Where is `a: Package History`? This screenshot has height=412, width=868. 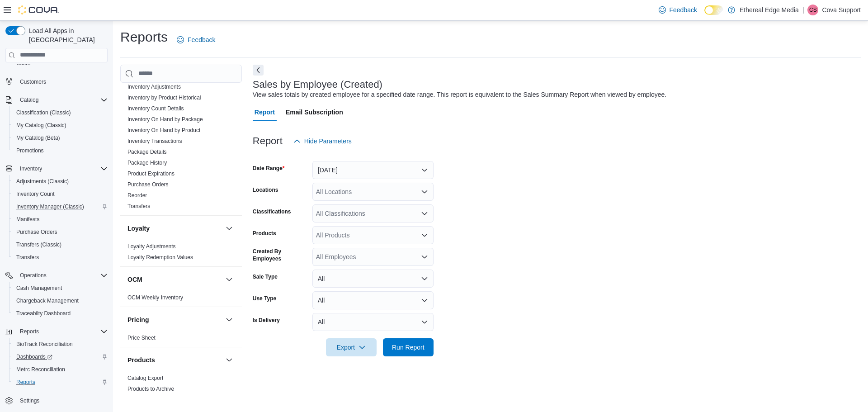 a: Package History is located at coordinates (147, 163).